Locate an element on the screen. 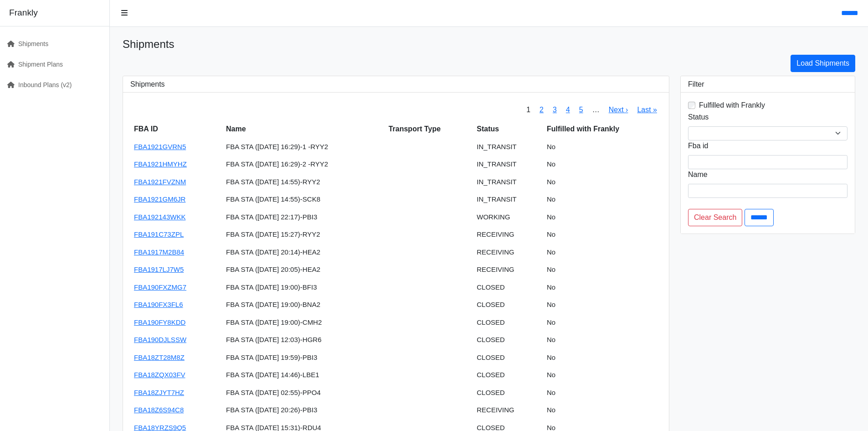 Image resolution: width=868 pixels, height=431 pixels. a: Next › is located at coordinates (618, 109).